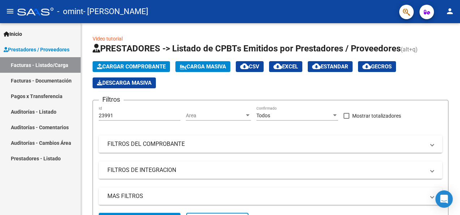  Describe the element at coordinates (266, 170) in the screenshot. I see `mat-panel-title: FILTROS DE INTEGRACION` at that location.